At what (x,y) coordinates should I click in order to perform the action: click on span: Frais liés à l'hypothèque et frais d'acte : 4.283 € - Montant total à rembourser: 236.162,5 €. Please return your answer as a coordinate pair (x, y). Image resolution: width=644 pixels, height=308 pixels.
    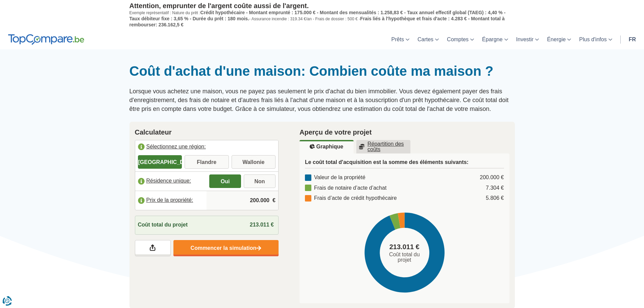
    Looking at the image, I should click on (317, 22).